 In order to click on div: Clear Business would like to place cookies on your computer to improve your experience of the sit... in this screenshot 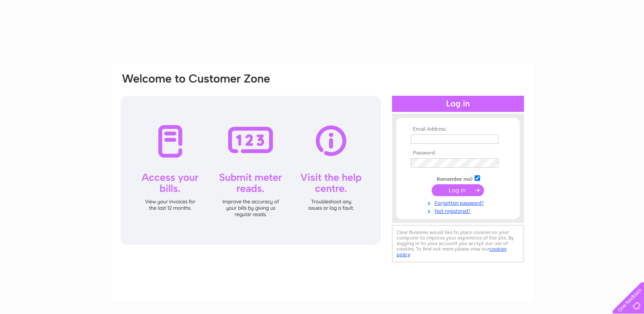, I will do `click(458, 243)`.